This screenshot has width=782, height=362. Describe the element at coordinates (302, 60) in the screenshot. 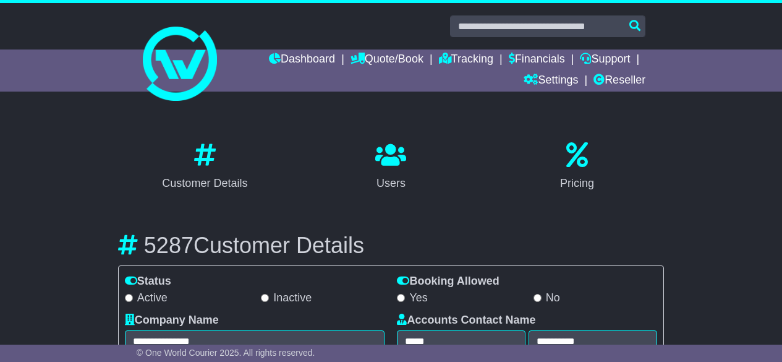

I see `a: Dashboard` at that location.